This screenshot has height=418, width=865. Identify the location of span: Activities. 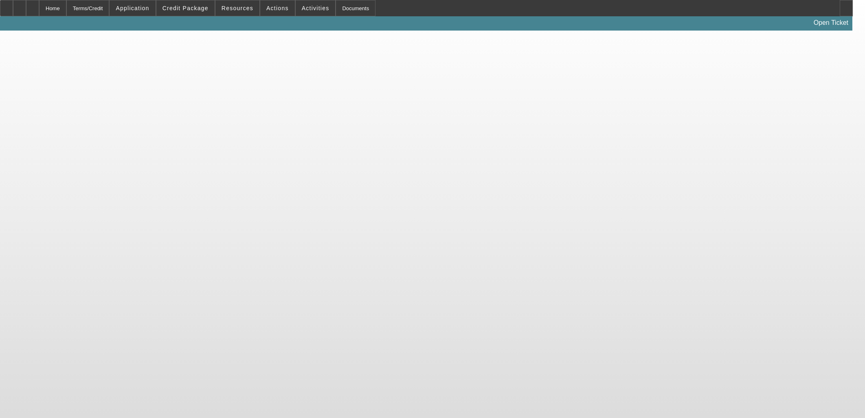
(316, 8).